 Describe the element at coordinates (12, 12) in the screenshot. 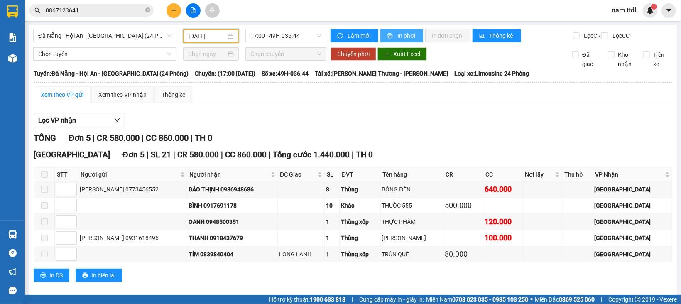

I see `img: logo-vxr` at that location.